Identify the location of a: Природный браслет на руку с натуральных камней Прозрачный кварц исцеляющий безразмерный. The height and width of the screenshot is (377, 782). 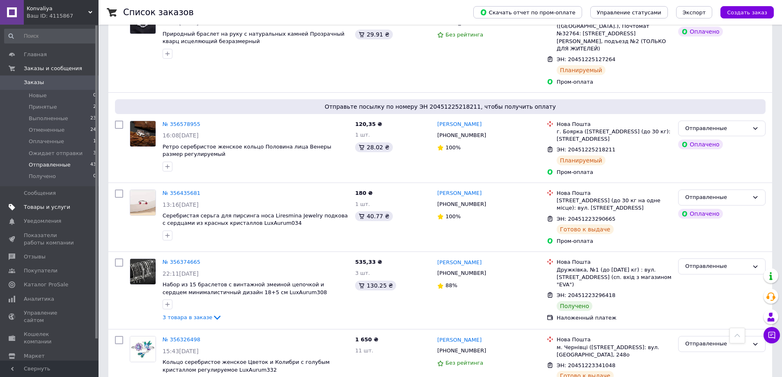
(253, 38).